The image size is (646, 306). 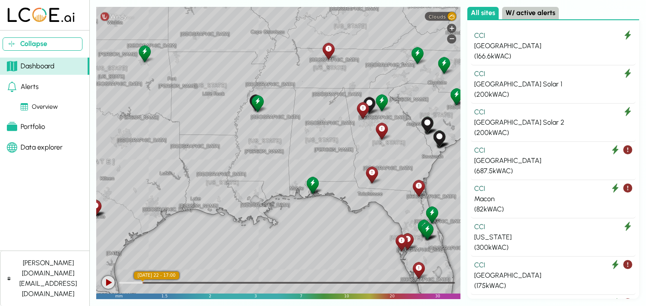 What do you see at coordinates (257, 103) in the screenshot?
I see `div: Tallahatchie Wellness Center` at bounding box center [257, 103].